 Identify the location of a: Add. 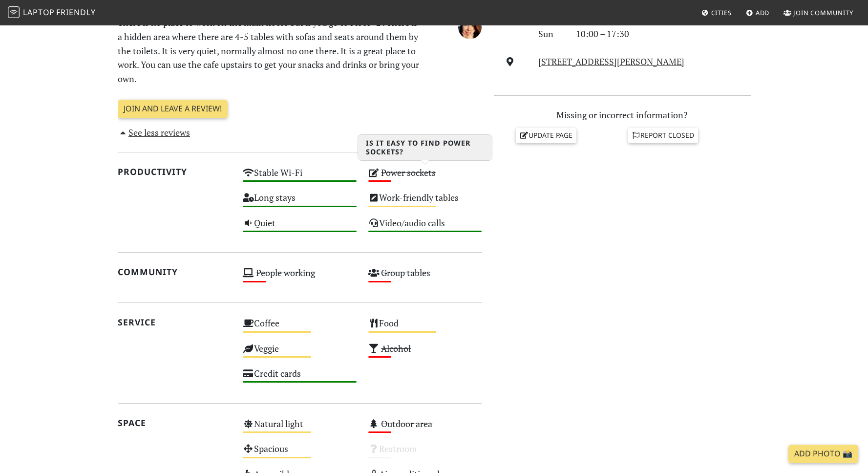
(757, 13).